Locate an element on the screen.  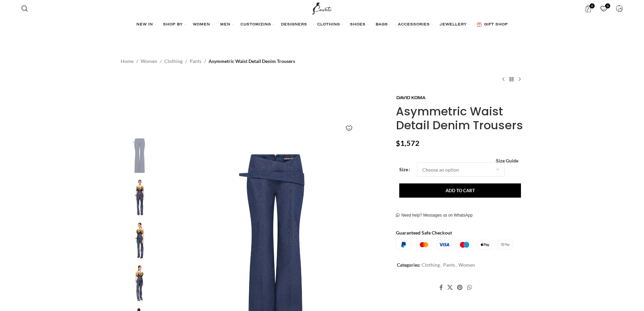
a: JEWELLERY is located at coordinates (455, 25).